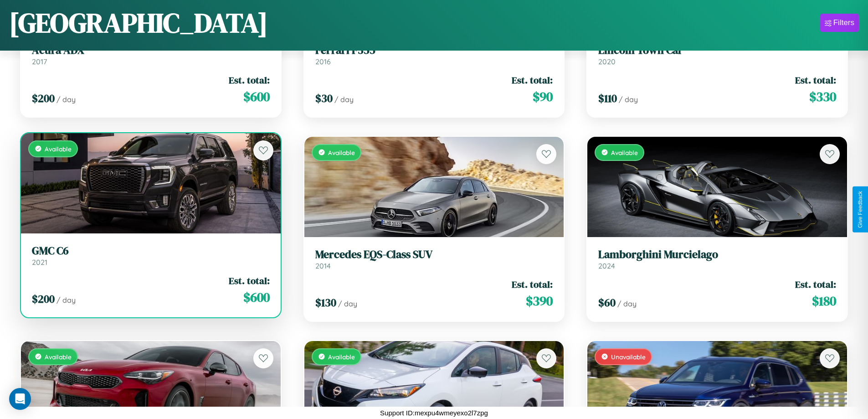 The height and width of the screenshot is (419, 868). I want to click on span: Unavailable, so click(628, 357).